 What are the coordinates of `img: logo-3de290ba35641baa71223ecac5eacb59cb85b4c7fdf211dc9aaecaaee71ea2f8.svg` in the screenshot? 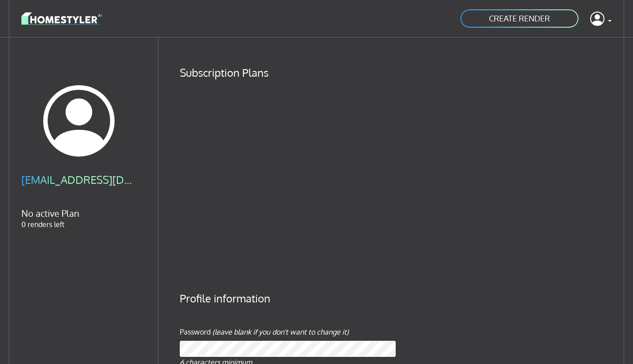 It's located at (61, 19).